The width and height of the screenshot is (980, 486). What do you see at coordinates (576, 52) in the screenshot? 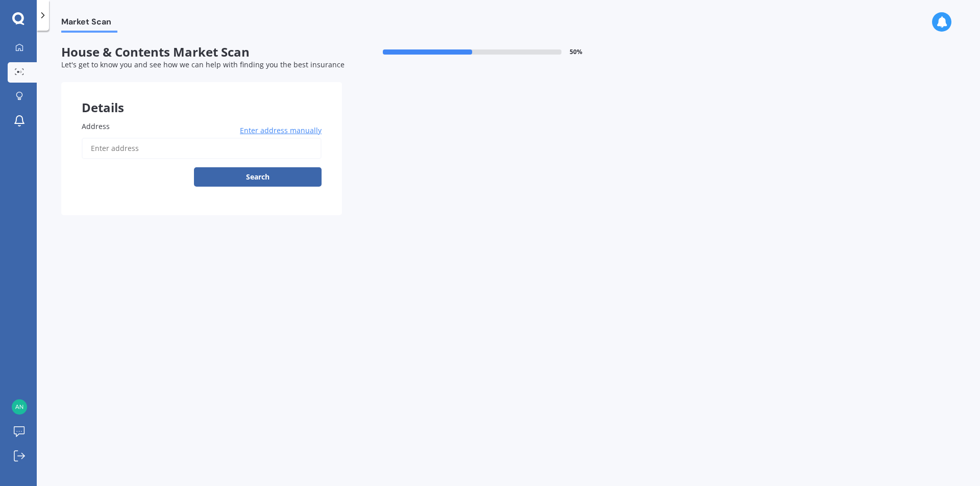
I see `span: 50 %` at bounding box center [576, 52].